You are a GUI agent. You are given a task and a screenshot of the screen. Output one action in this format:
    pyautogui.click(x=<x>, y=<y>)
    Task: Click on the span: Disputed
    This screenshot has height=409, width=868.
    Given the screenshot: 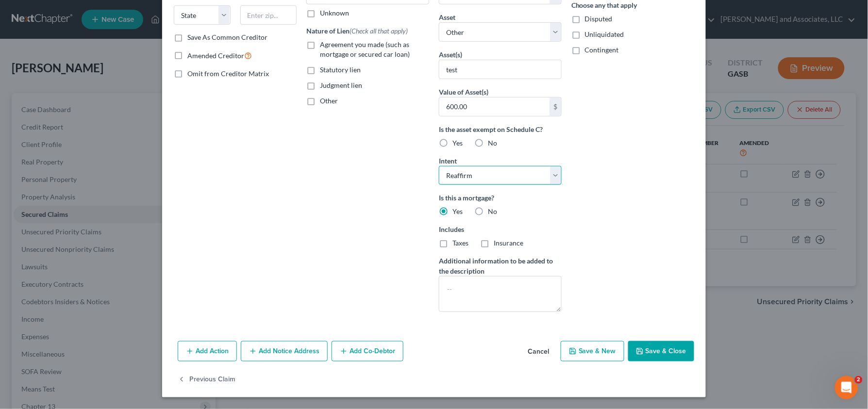 What is the action you would take?
    pyautogui.click(x=599, y=18)
    